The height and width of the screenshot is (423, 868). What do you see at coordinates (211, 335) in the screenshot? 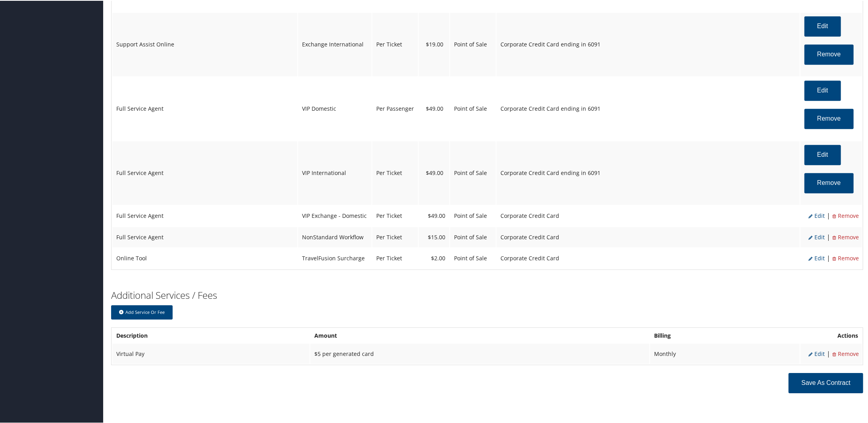
I see `th: Description` at bounding box center [211, 335].